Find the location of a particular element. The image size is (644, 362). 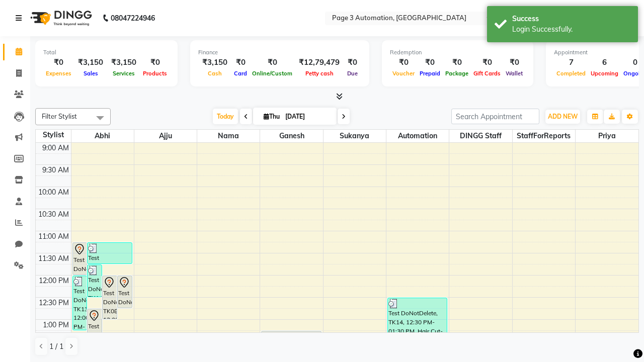

span: Today is located at coordinates (225, 116).